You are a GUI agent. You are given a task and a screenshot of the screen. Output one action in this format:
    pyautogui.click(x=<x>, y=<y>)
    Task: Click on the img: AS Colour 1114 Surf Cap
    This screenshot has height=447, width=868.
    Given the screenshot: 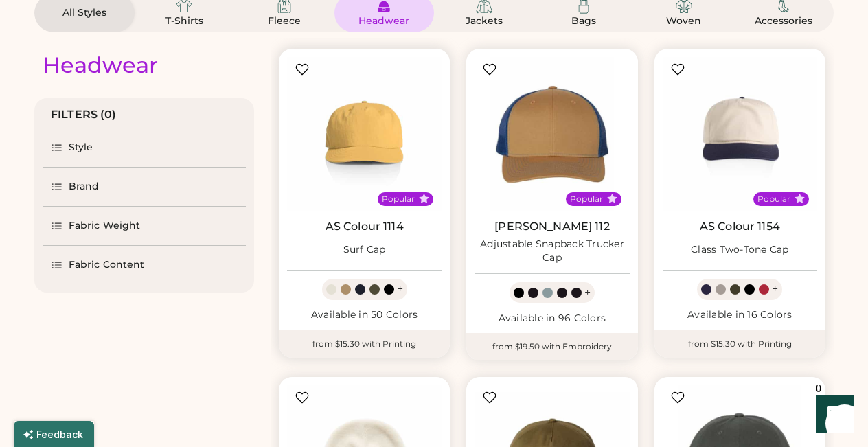 What is the action you would take?
    pyautogui.click(x=364, y=134)
    